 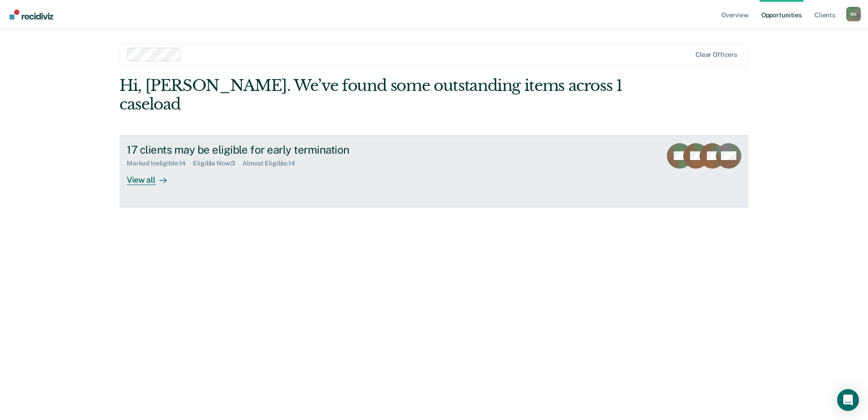 I want to click on div: Clear officers, so click(x=717, y=54).